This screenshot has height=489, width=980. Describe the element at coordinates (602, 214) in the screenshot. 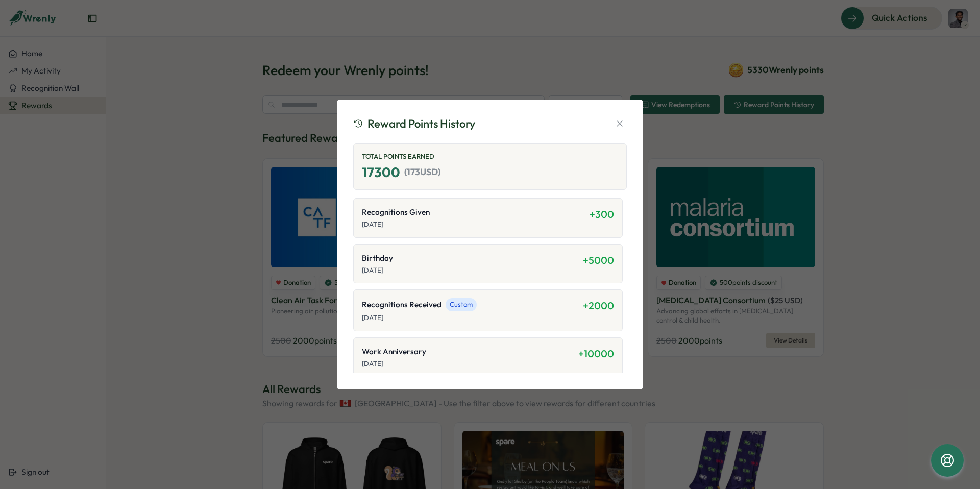

I see `span: + 300` at that location.